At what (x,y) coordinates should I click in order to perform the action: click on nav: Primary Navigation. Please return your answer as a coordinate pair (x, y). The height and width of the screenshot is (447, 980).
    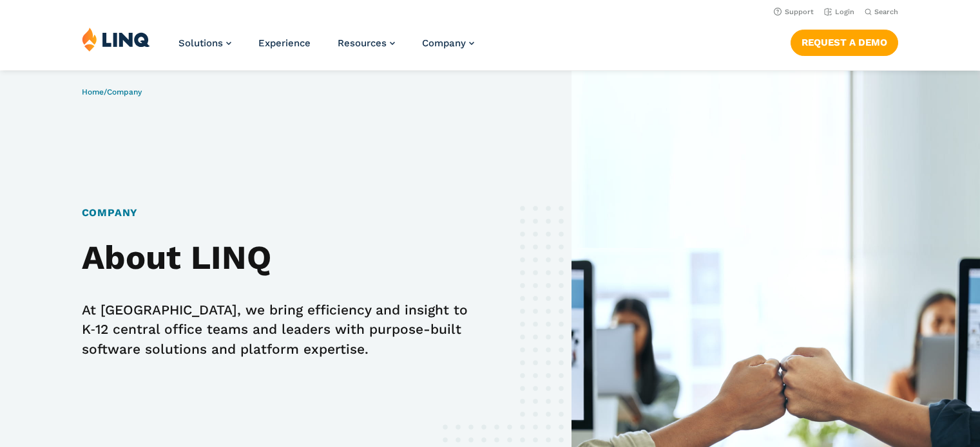
    Looking at the image, I should click on (326, 48).